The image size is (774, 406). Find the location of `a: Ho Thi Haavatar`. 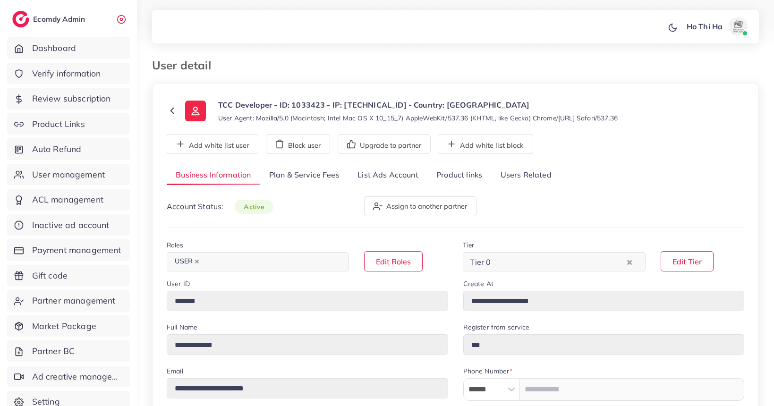

a: Ho Thi Haavatar is located at coordinates (716, 26).